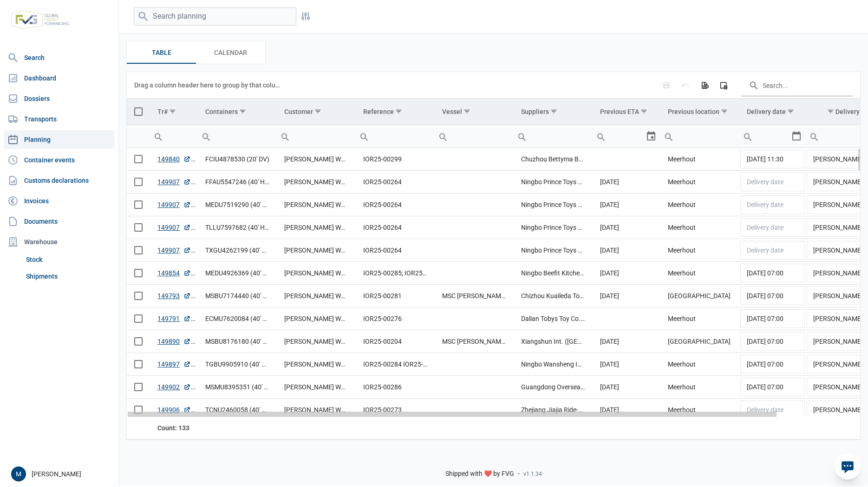 The image size is (868, 487). I want to click on span: Show filter options for column 'Delivery date', so click(791, 111).